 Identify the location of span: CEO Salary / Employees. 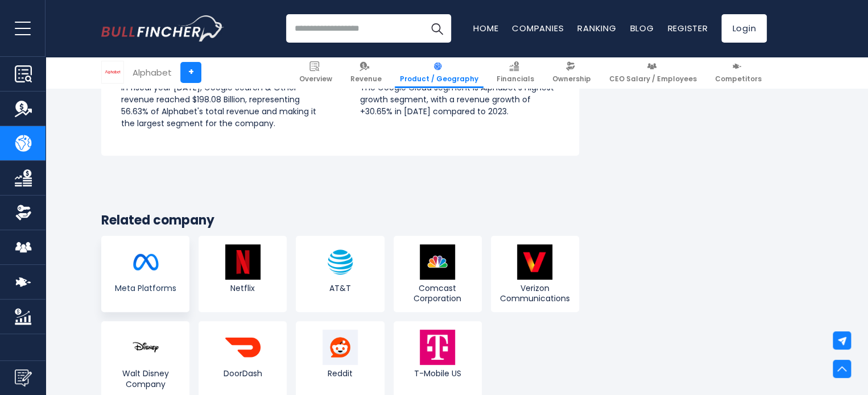
(654, 79).